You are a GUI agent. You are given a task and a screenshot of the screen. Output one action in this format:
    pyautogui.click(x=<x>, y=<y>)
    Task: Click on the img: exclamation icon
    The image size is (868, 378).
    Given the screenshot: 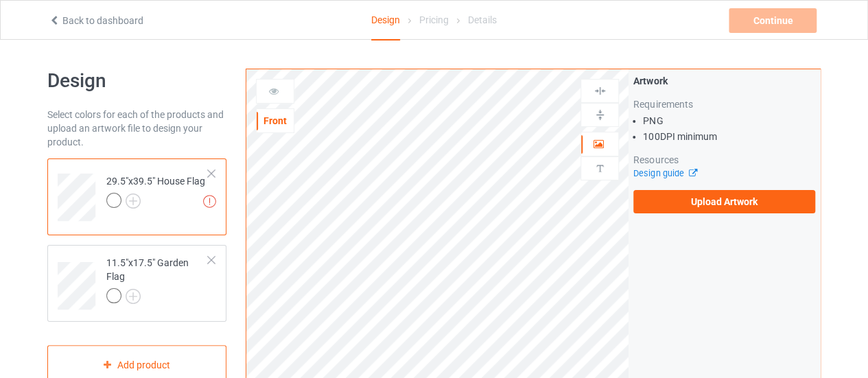 What is the action you would take?
    pyautogui.click(x=210, y=201)
    